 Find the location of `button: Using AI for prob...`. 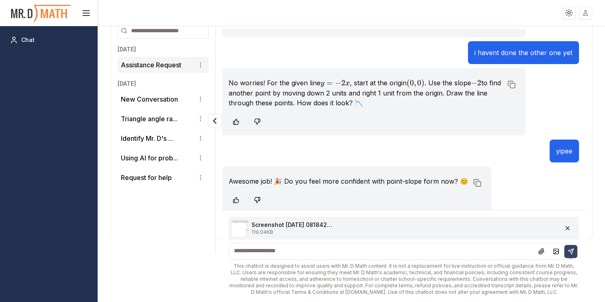

button: Using AI for prob... is located at coordinates (149, 158).